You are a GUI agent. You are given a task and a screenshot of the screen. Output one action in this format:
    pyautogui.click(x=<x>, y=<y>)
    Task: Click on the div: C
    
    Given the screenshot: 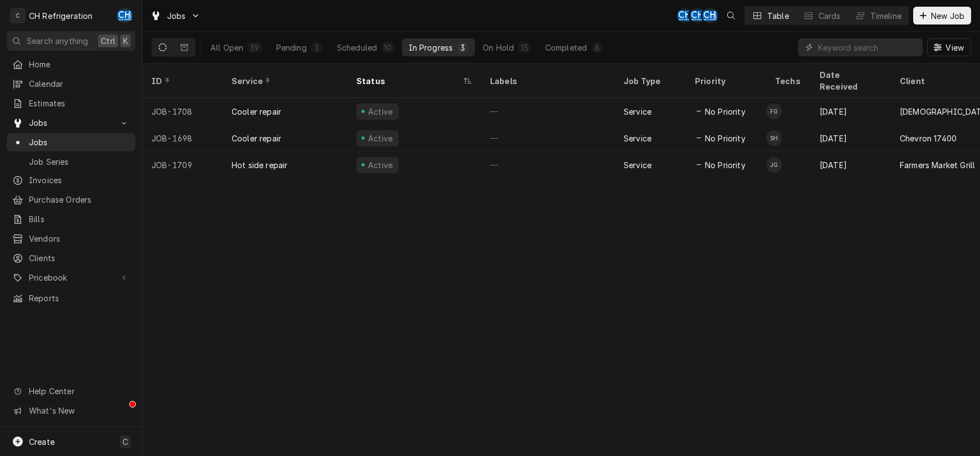 What is the action you would take?
    pyautogui.click(x=18, y=15)
    